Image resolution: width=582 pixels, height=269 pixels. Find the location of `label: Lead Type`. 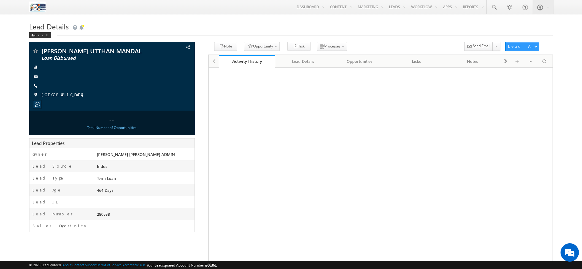

label: Lead Type is located at coordinates (48, 178).